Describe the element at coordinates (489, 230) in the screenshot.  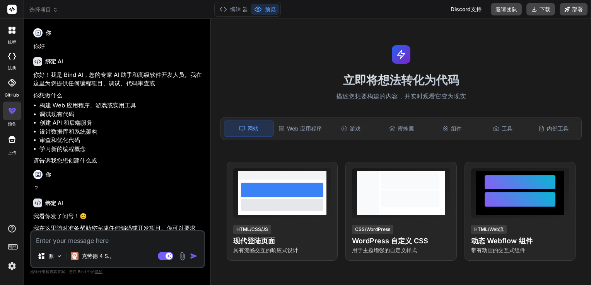
I see `div: HTML/Web流` at that location.